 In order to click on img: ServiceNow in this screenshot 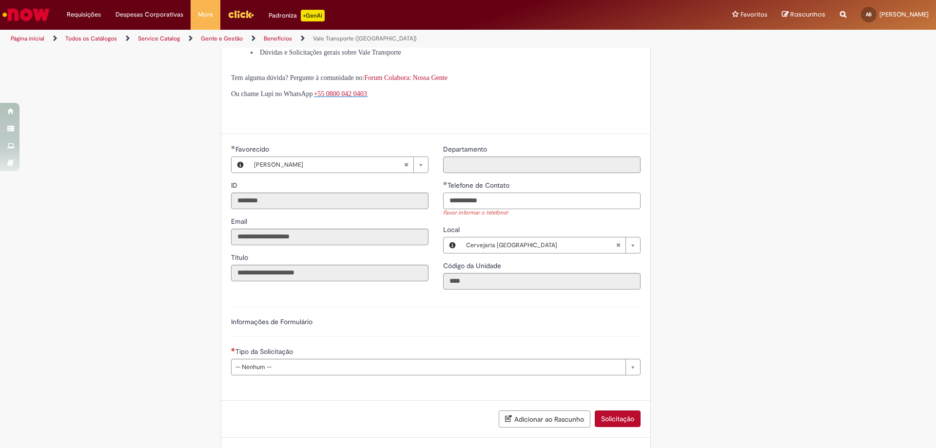, I will do `click(26, 15)`.